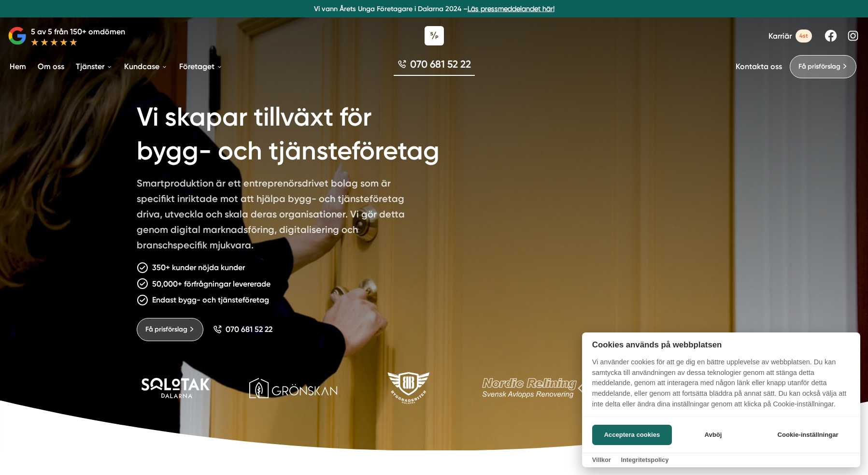  Describe the element at coordinates (808, 434) in the screenshot. I see `button: Cookie-inställningar` at that location.